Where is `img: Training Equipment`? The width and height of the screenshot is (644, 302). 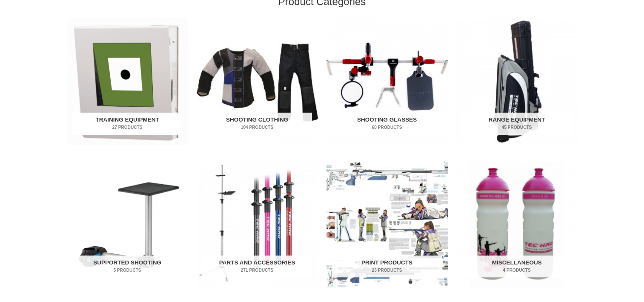 img: Training Equipment is located at coordinates (127, 81).